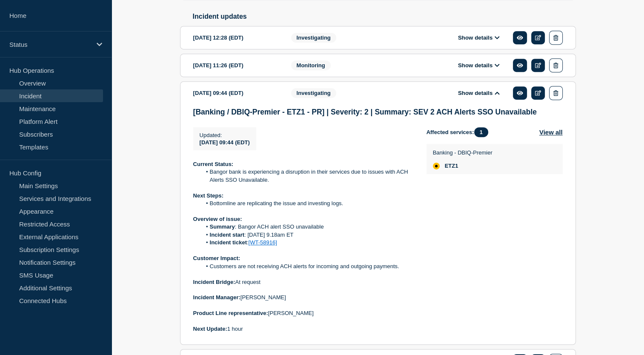 The height and width of the screenshot is (355, 644). Describe the element at coordinates (310, 65) in the screenshot. I see `span: Monitoring` at that location.